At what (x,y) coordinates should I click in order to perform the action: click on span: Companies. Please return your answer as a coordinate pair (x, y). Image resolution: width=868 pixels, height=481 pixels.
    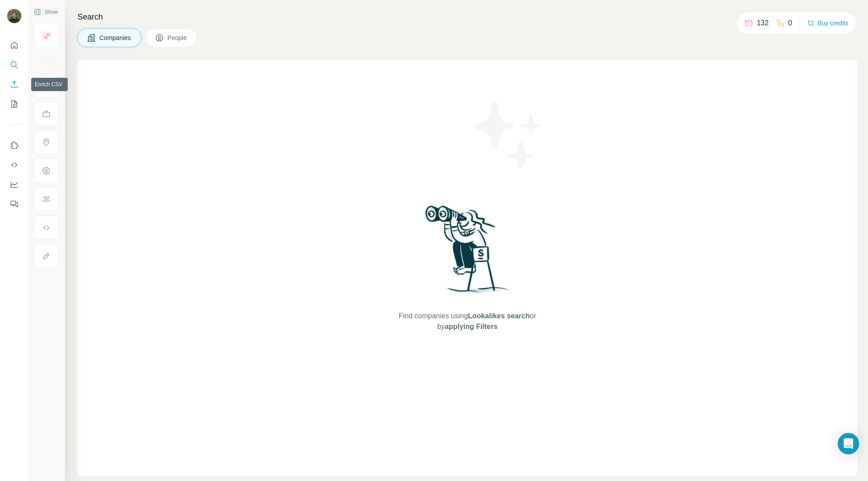
    Looking at the image, I should click on (116, 38).